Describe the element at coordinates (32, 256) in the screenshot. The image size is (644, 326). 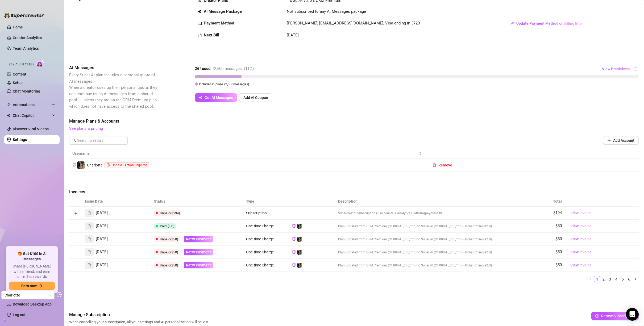
I see `span: 🎁 Get $100 in AI Messages` at that location.